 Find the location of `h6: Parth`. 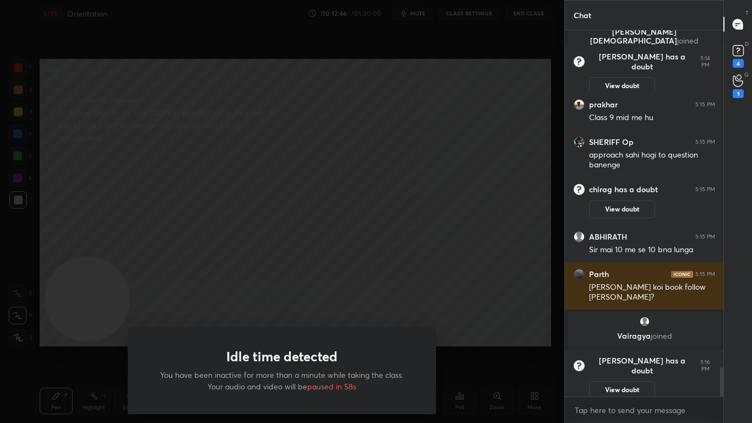

h6: Parth is located at coordinates (599, 274).